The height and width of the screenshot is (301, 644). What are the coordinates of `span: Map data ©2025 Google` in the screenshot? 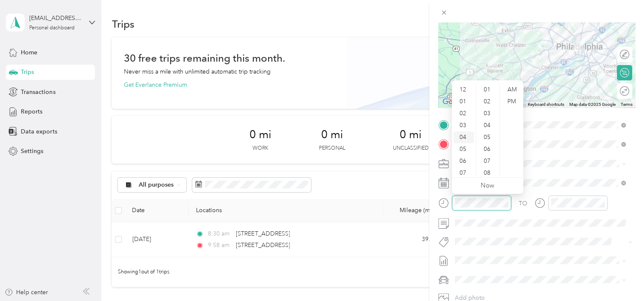 It's located at (592, 104).